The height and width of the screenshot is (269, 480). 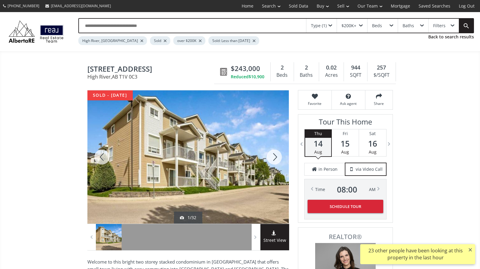 I want to click on div: Sat, so click(x=373, y=134).